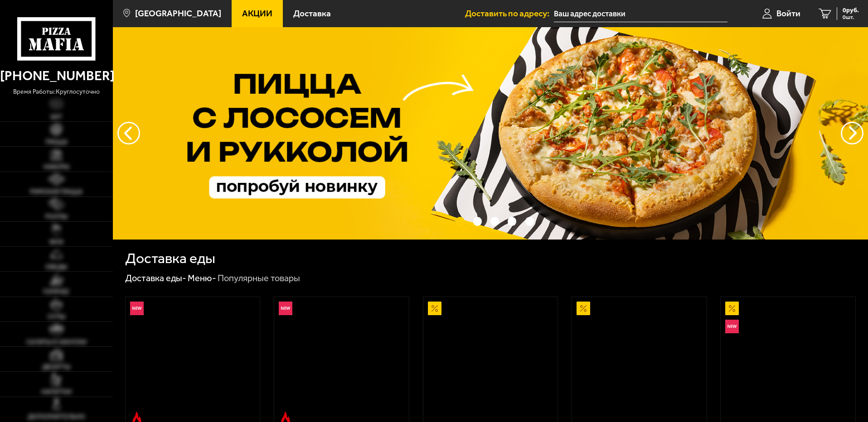 The height and width of the screenshot is (422, 868). What do you see at coordinates (641, 13) in the screenshot?
I see `input: Ваш адрес доставки` at bounding box center [641, 13].